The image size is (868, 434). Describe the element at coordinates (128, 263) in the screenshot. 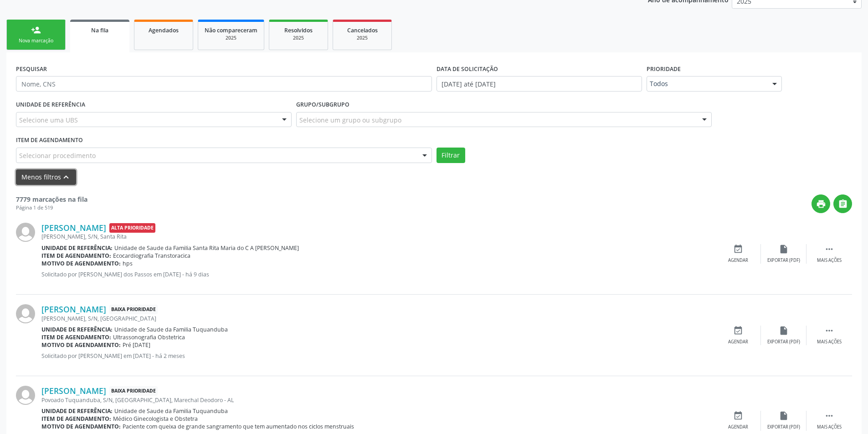

I see `span: hps` at that location.